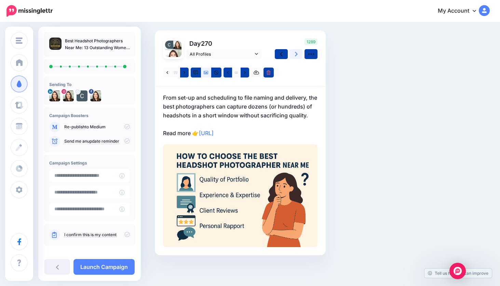 The width and height of the screenshot is (500, 286). Describe the element at coordinates (44, 42) in the screenshot. I see `div: Domain Overview` at that location.